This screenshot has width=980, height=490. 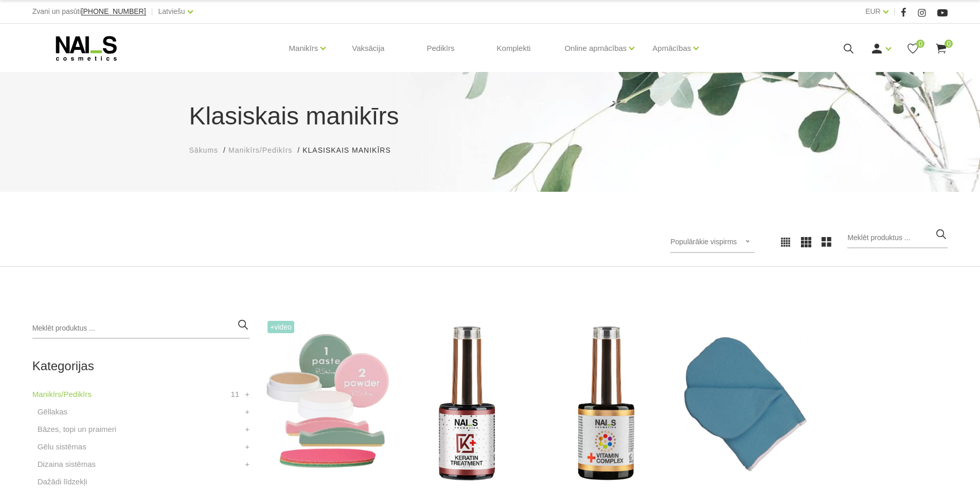 What do you see at coordinates (466, 403) in the screenshot?
I see `img: Augstākās efektivitātes nagu stiprinātājs viegli maskējošā tonī. Piemērots ļoti stipri bojātietie...` at bounding box center [466, 403].